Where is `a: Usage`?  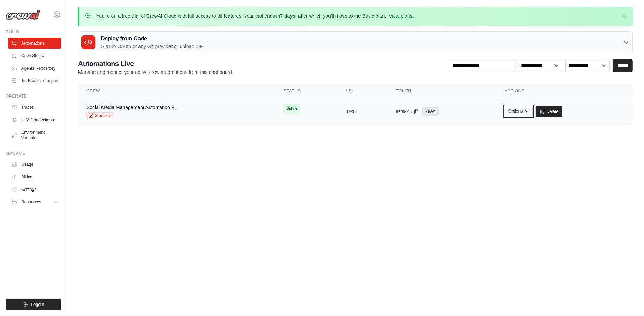
a: Usage is located at coordinates (34, 164).